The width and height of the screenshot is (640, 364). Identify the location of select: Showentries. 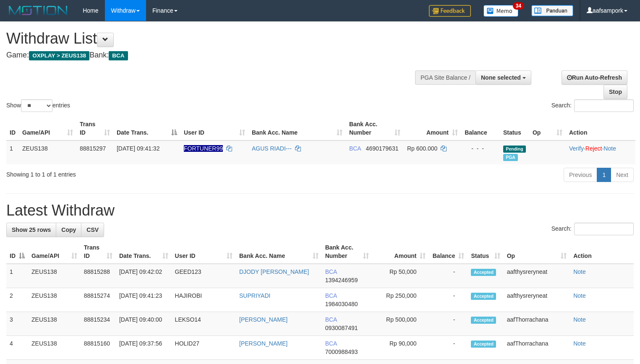
(37, 106).